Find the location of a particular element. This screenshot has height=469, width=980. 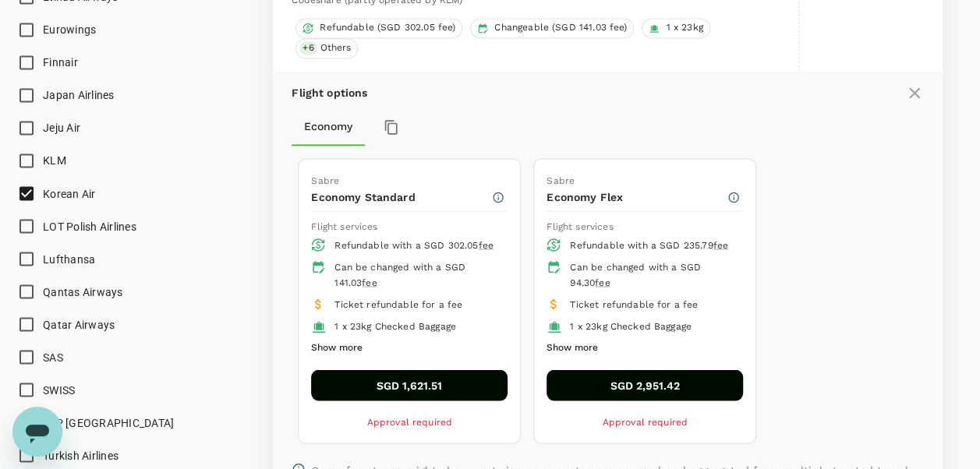

div: Refundable with a SGD 302.05 is located at coordinates (415, 246).